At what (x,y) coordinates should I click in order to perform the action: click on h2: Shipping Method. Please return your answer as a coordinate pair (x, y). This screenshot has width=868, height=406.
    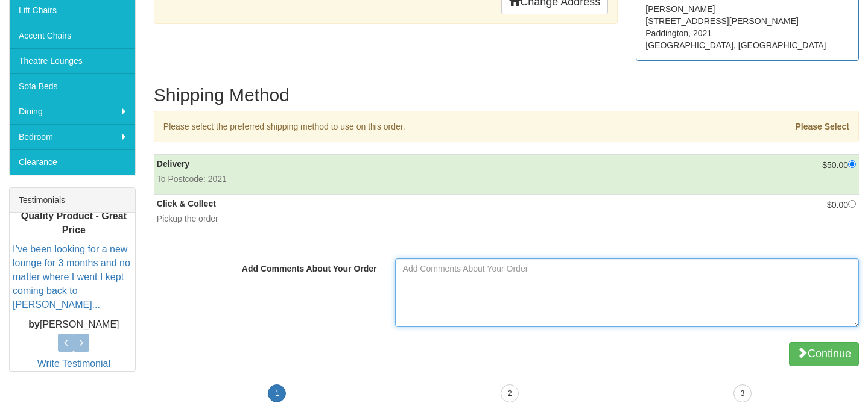
    Looking at the image, I should click on (506, 95).